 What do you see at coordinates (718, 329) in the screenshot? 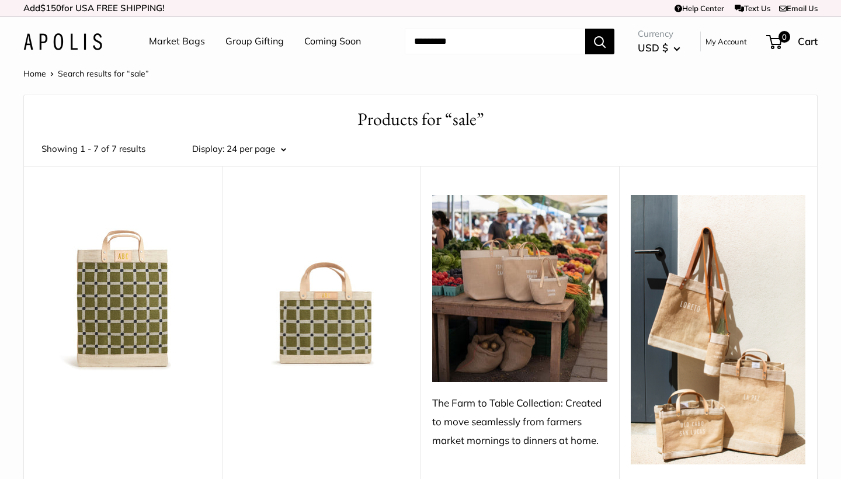
I see `img: Our summer collection was captured in Todos Santos, where time slows down and color pops.` at bounding box center [718, 329].